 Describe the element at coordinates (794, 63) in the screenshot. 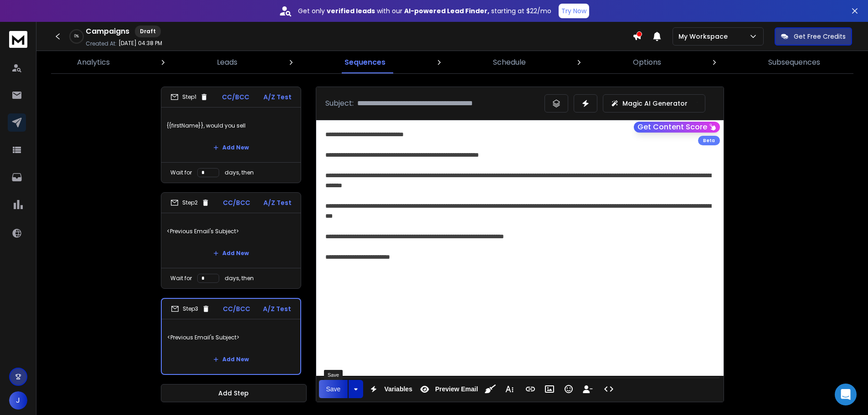

I see `p: Subsequences` at that location.